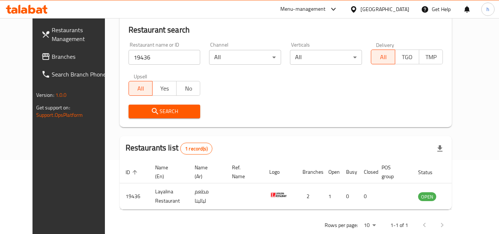 This screenshot has width=499, height=234. Describe the element at coordinates (400, 225) in the screenshot. I see `p: 1-1 of 1` at that location.